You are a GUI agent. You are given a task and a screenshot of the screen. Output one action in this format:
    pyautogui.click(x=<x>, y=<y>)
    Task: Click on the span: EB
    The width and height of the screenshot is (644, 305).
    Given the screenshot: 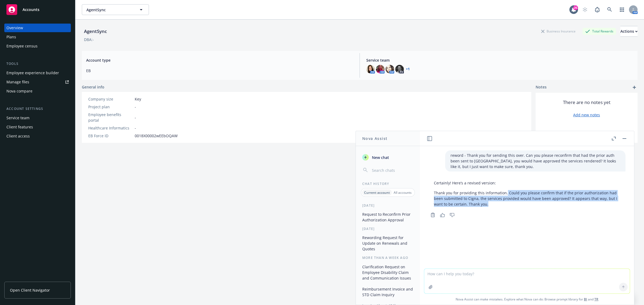 What is the action you would take?
    pyautogui.click(x=219, y=70)
    